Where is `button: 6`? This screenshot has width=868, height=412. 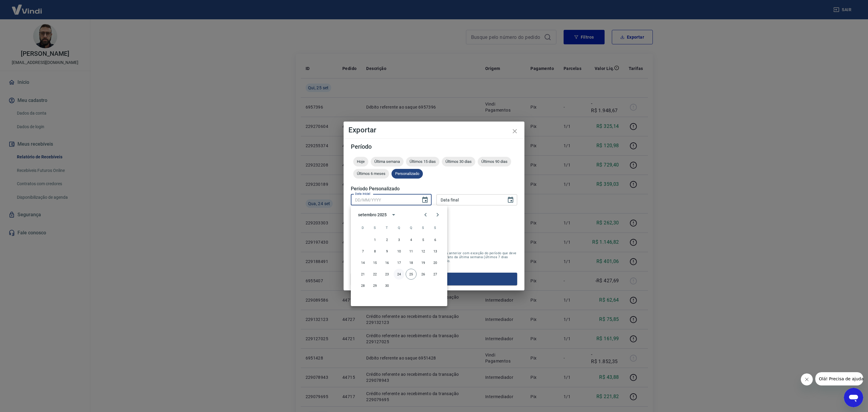
button: 6 is located at coordinates (435, 240).